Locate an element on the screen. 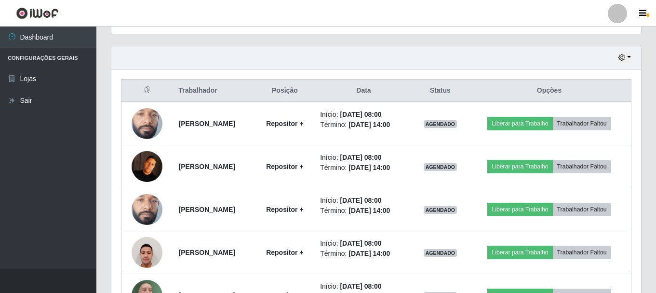 Image resolution: width=656 pixels, height=293 pixels. th: Status is located at coordinates (440, 91).